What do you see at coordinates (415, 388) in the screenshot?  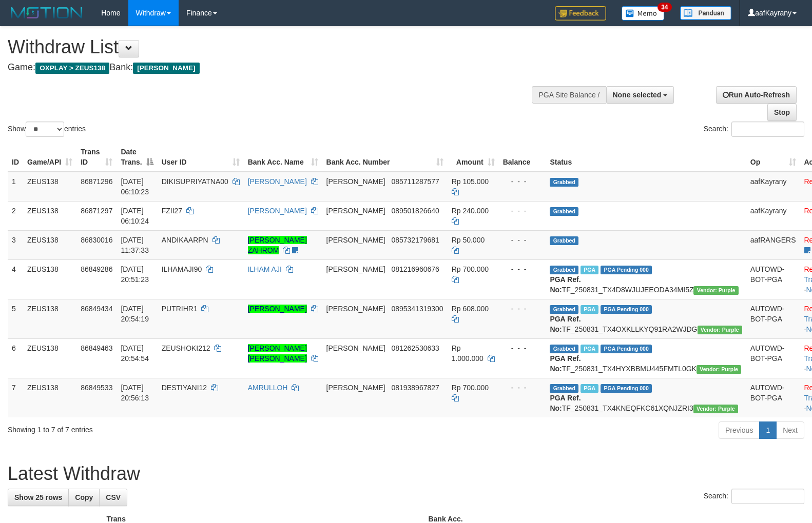 I see `span: Copy 081938967827 to clipboard` at bounding box center [415, 388].